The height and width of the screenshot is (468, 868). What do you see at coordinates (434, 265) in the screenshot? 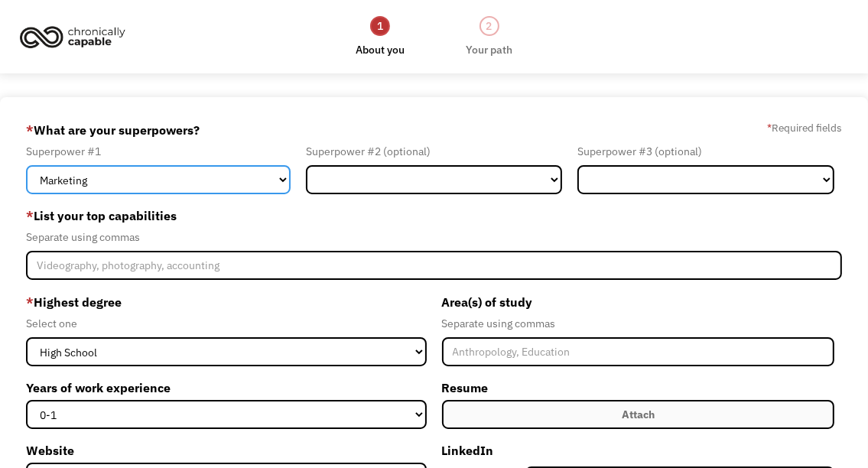
I see `input: Videography, photography, accounting` at bounding box center [434, 265].